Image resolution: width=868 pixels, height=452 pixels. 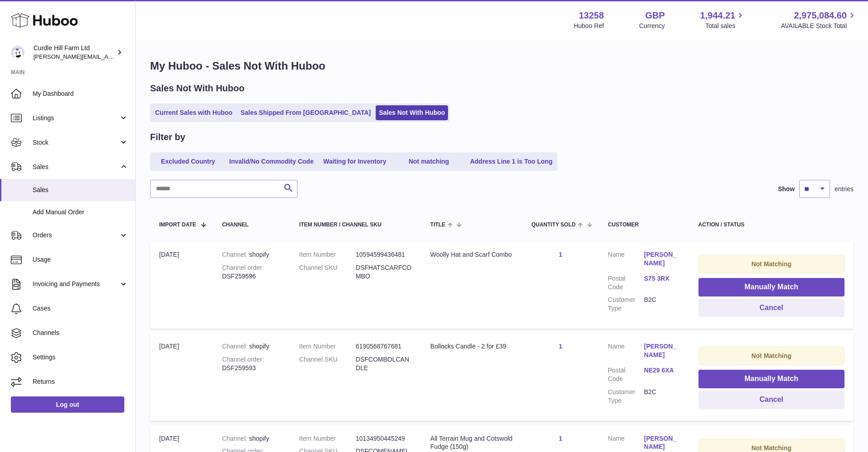 What do you see at coordinates (80, 332) in the screenshot?
I see `span: Channels` at bounding box center [80, 332].